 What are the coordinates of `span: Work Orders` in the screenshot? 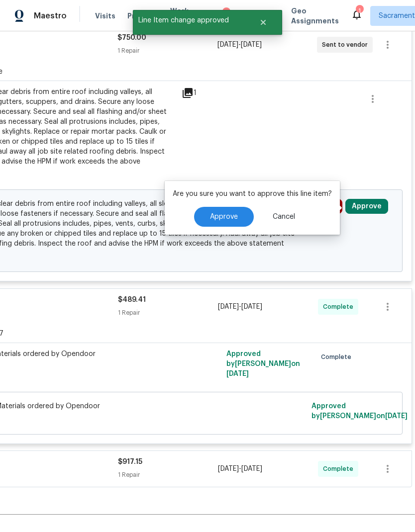 It's located at (182, 16).